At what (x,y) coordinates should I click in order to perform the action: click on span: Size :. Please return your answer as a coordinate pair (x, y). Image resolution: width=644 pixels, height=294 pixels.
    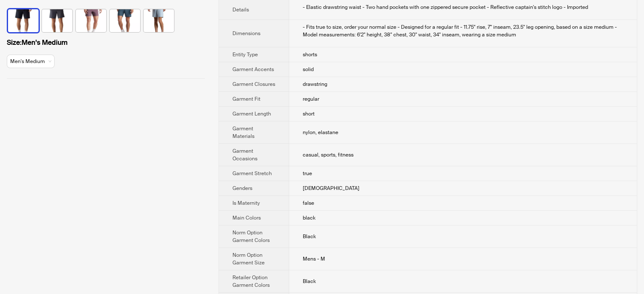
    Looking at the image, I should click on (14, 42).